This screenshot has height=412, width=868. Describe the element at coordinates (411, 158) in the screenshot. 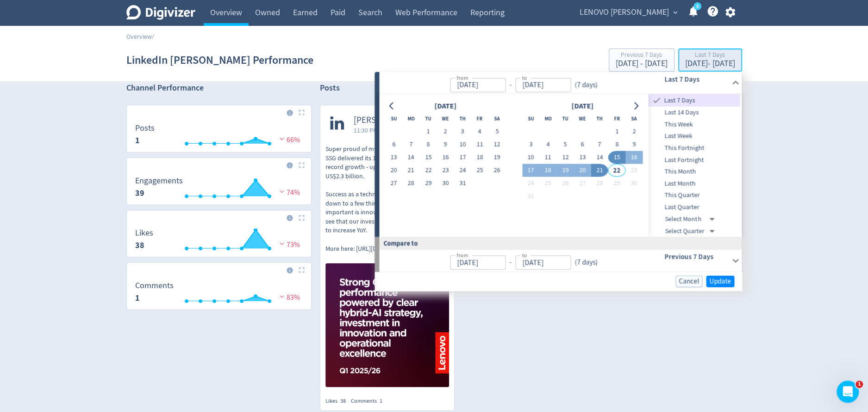

I see `button: 14` at that location.